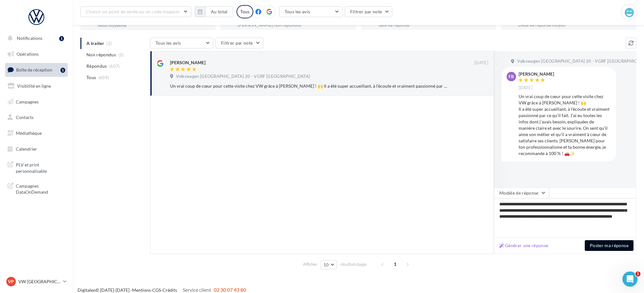  I want to click on span: Non répondus, so click(101, 55).